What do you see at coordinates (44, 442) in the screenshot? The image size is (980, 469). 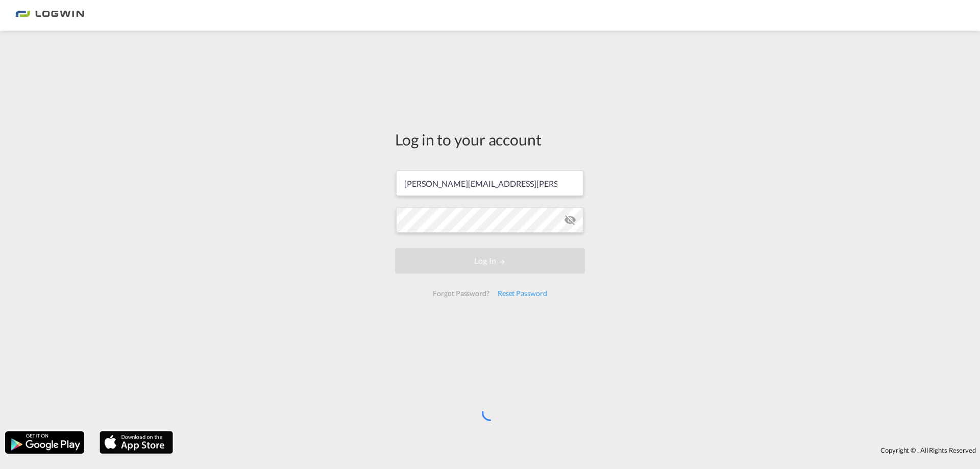 I see `img: google.png` at bounding box center [44, 442].